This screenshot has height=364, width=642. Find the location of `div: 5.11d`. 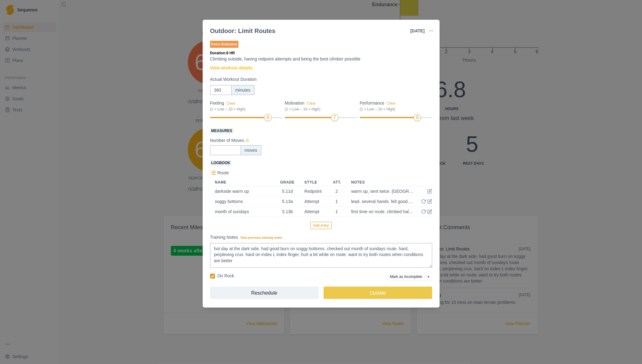

div: 5.11d is located at coordinates (287, 191).